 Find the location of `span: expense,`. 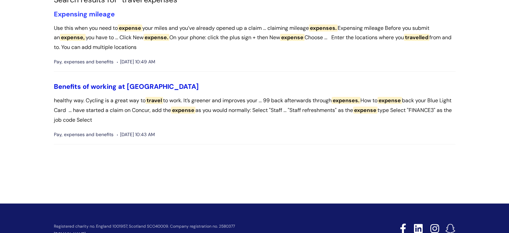

span: expense, is located at coordinates (73, 37).